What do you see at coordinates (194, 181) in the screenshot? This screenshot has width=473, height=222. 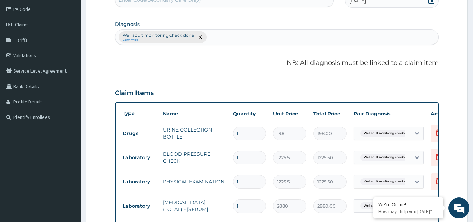 I see `td: PHYSICAL EXAMINATION` at bounding box center [194, 181].